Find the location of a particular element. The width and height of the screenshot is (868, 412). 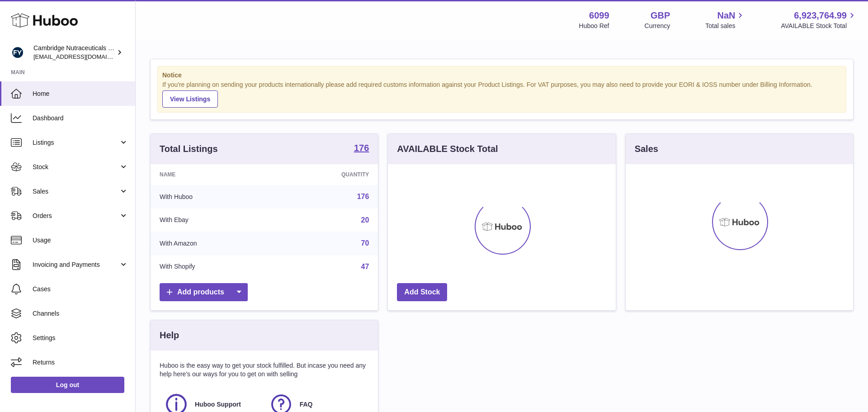

a: 20 is located at coordinates (365, 220).